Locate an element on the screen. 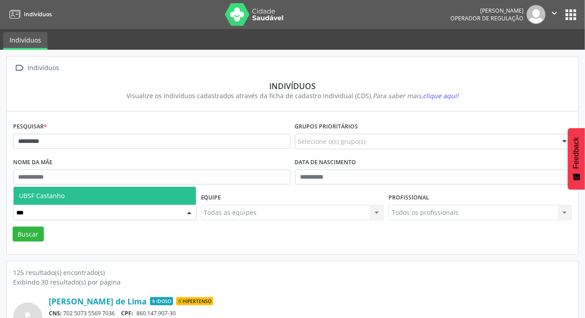 The width and height of the screenshot is (585, 318). label: Profissional is located at coordinates (409, 198).